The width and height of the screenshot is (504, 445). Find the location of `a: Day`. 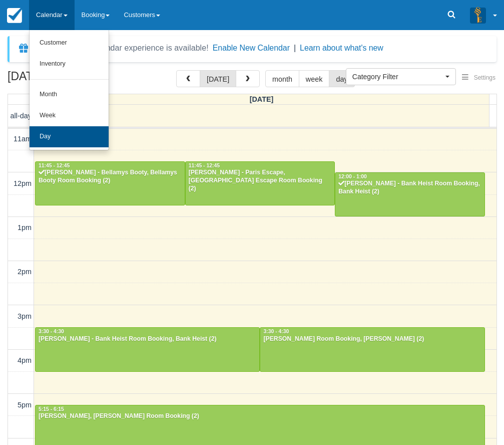

a: Day is located at coordinates (69, 137).